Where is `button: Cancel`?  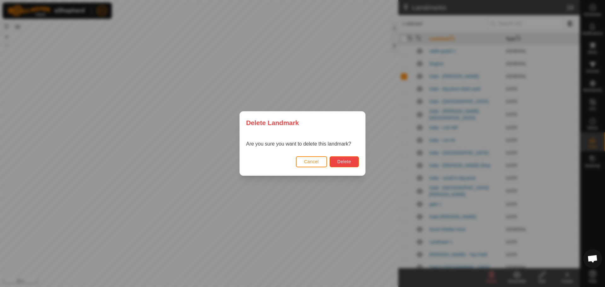
button: Cancel is located at coordinates (311, 162).